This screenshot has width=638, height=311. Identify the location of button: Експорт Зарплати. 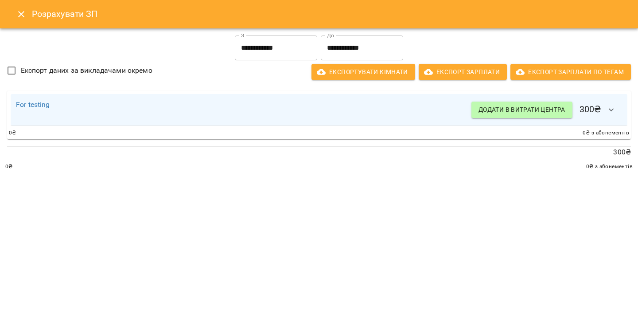
(463, 72).